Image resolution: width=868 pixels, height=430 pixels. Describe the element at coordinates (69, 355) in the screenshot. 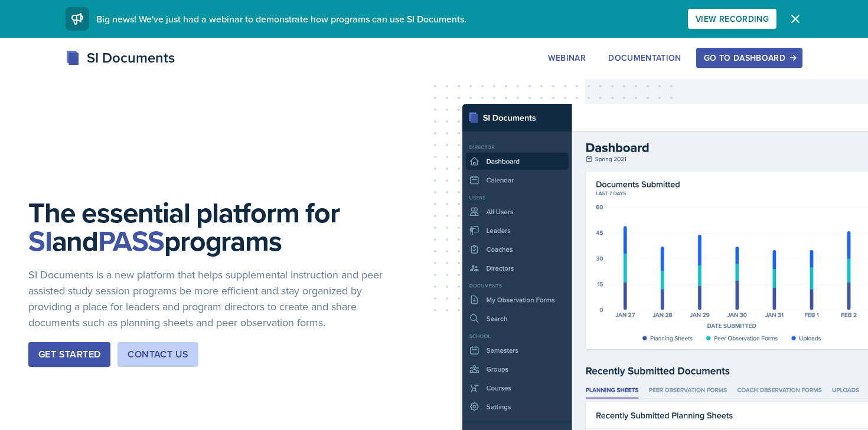

I see `button: Get Started` at that location.